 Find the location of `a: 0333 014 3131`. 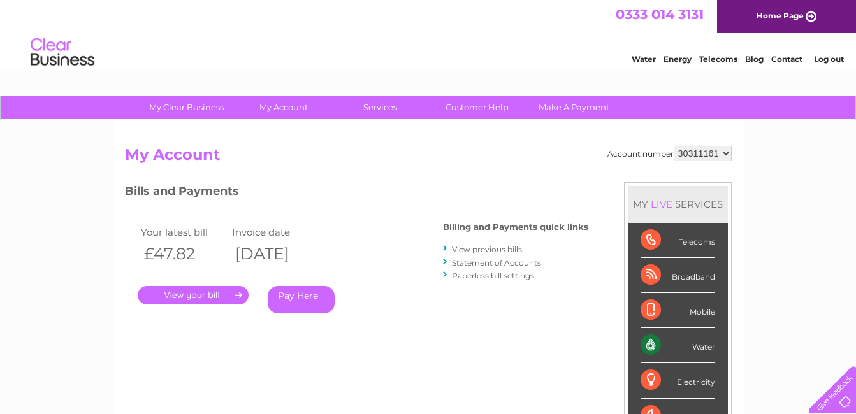

a: 0333 014 3131 is located at coordinates (660, 14).